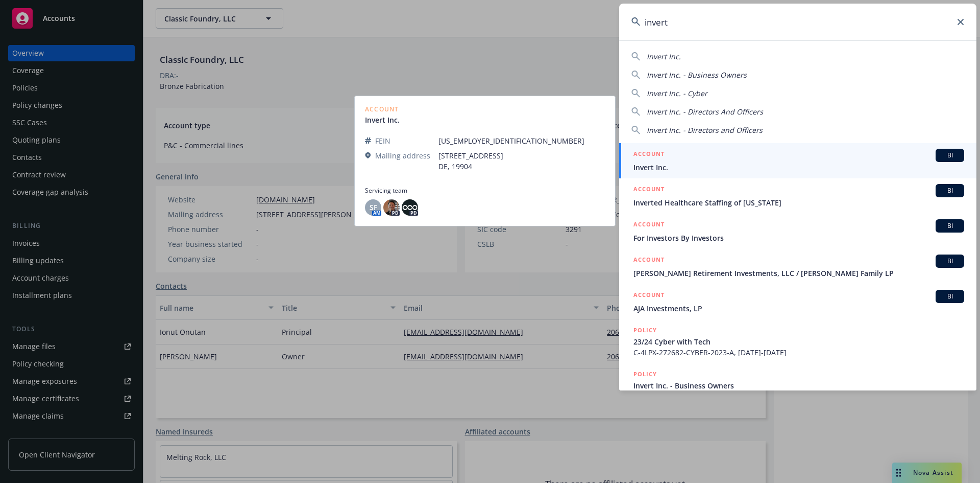 This screenshot has width=980, height=483. Describe the element at coordinates (677, 93) in the screenshot. I see `span: Invert Inc. - Cyber` at that location.